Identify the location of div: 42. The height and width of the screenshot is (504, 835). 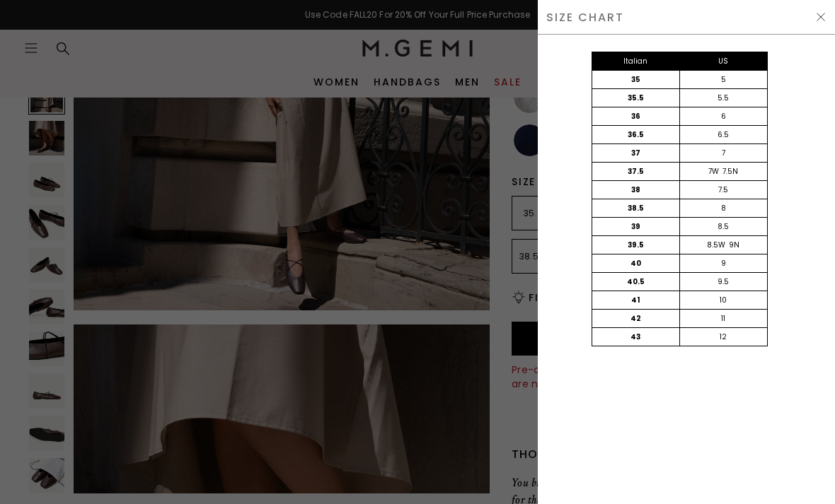
(637, 319).